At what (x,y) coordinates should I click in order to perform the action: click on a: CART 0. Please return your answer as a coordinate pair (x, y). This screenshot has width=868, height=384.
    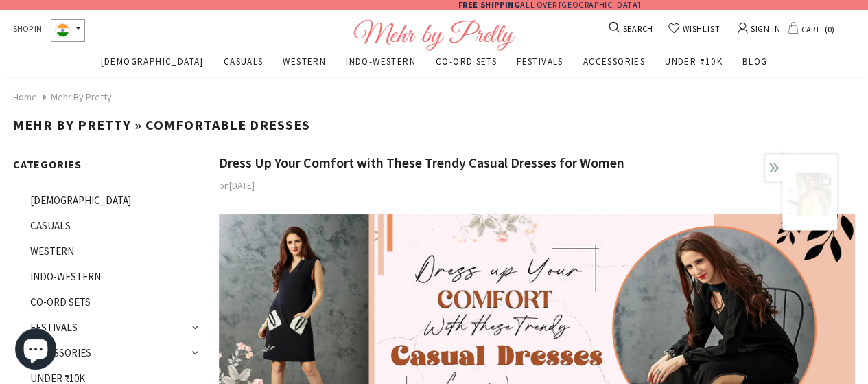
    Looking at the image, I should click on (812, 29).